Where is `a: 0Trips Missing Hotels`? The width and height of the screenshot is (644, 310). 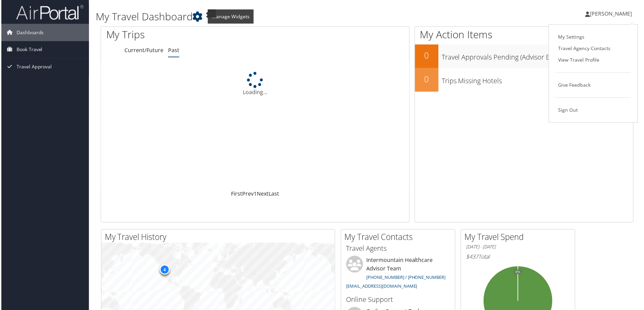 a: 0Trips Missing Hotels is located at coordinates (525, 80).